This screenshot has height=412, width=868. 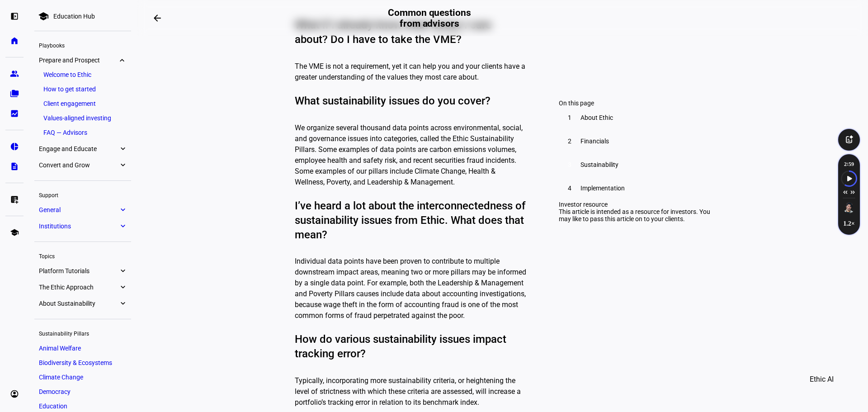 What do you see at coordinates (14, 166) in the screenshot?
I see `a: description` at bounding box center [14, 166].